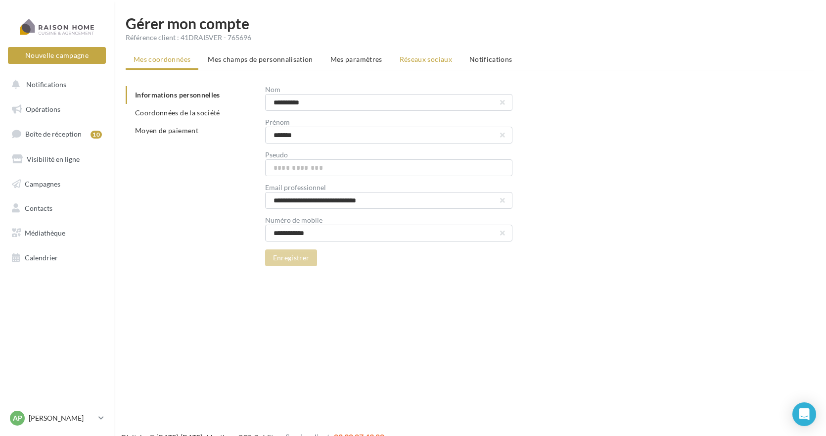  I want to click on button: Notifications, so click(55, 85).